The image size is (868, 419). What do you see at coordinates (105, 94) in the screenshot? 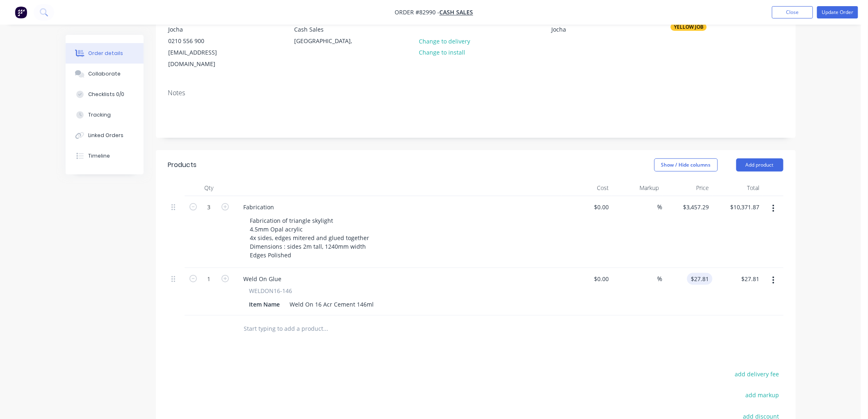
I see `button: Checklists 0/0` at bounding box center [105, 94].